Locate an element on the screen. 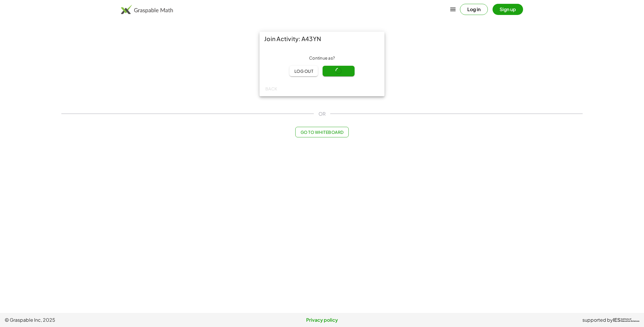 The width and height of the screenshot is (644, 327). button: Log out is located at coordinates (304, 71).